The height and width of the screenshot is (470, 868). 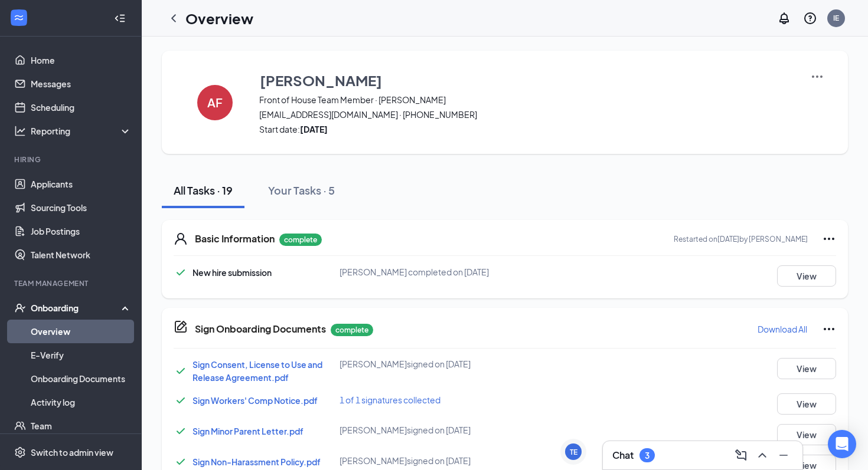 I want to click on a: Sign Workers' Comp Notice.pdf, so click(x=255, y=401).